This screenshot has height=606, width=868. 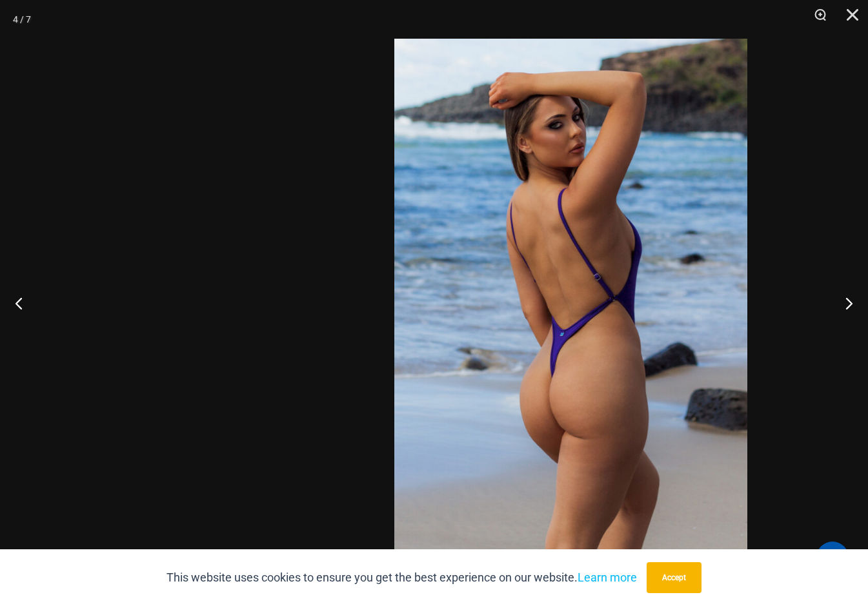 What do you see at coordinates (571, 303) in the screenshot?
I see `img: Thunder Orient Blue 8931 One piece 07` at bounding box center [571, 303].